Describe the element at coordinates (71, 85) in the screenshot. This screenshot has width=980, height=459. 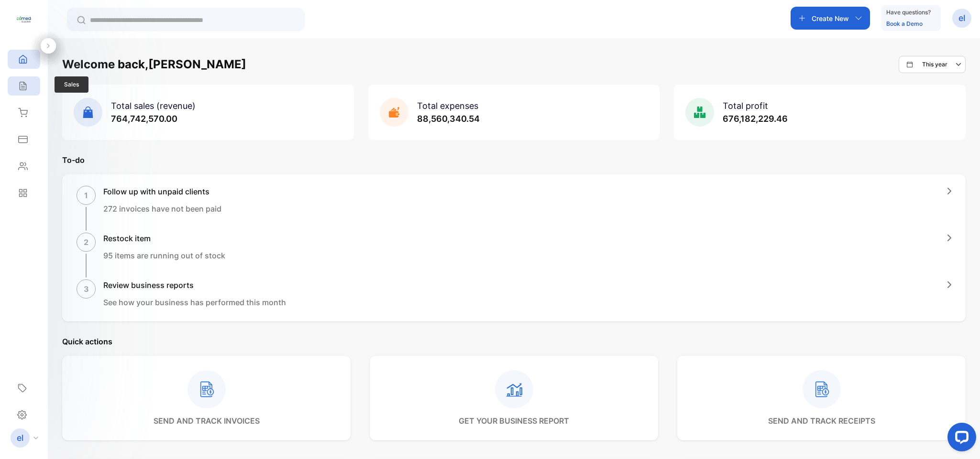
I see `span: Sales` at that location.